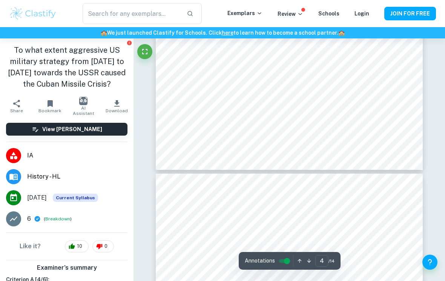 The height and width of the screenshot is (281, 445). Describe the element at coordinates (145, 52) in the screenshot. I see `button: Fullscreen` at that location.